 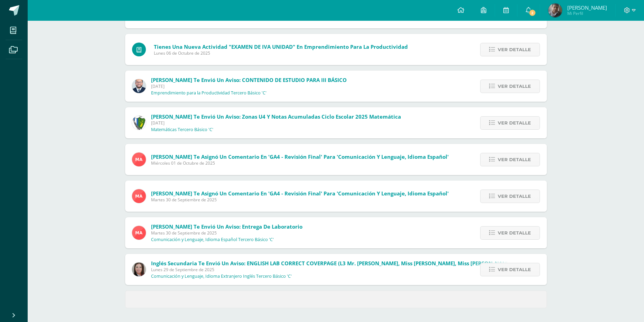 I want to click on span: Mi Perfil, so click(x=587, y=13).